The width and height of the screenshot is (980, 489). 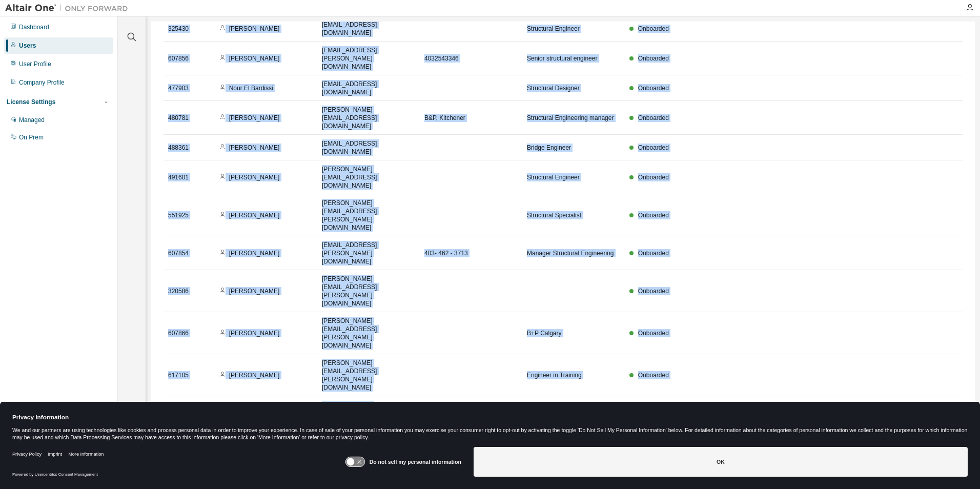 What do you see at coordinates (570, 118) in the screenshot?
I see `span: Structural Engineering manager` at bounding box center [570, 118].